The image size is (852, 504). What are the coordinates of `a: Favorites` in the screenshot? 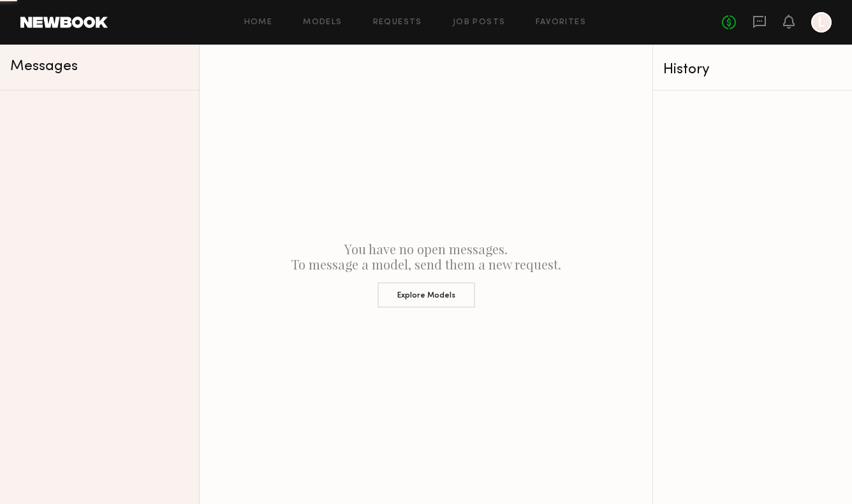 It's located at (560, 22).